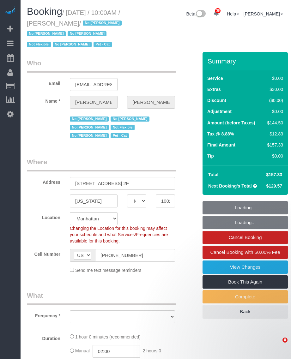  I want to click on a: Cancel Booking, so click(245, 238).